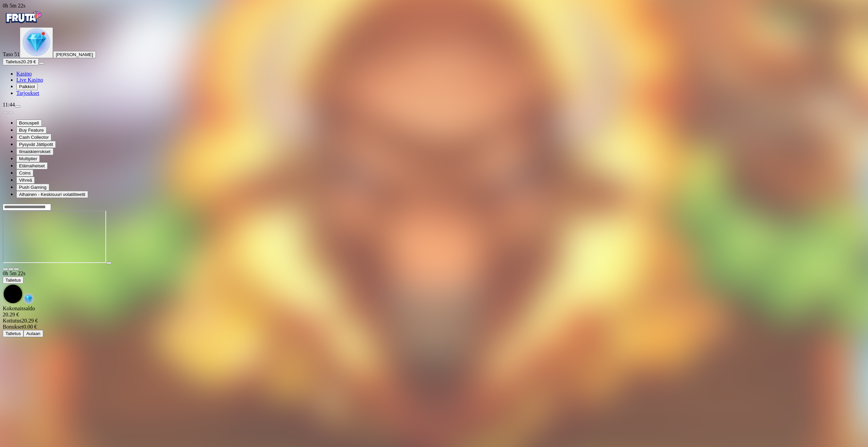 Image resolution: width=868 pixels, height=447 pixels. Describe the element at coordinates (12, 320) in the screenshot. I see `span: Kotiutus` at that location.